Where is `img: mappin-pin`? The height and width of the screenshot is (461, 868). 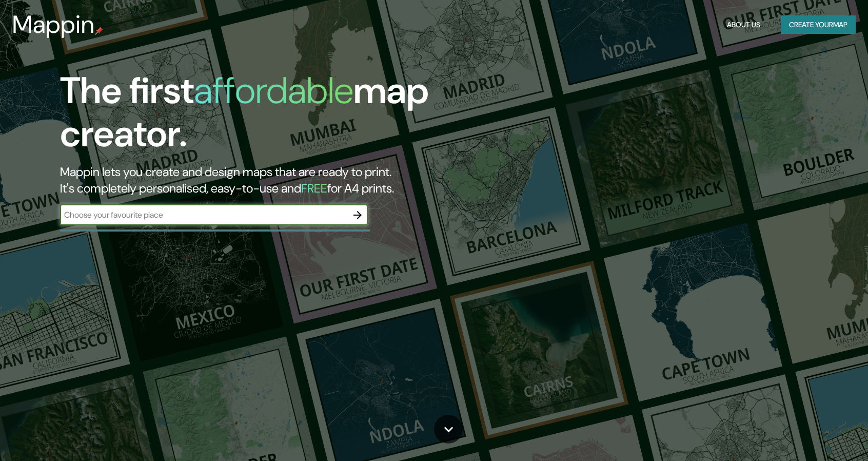 img: mappin-pin is located at coordinates (99, 31).